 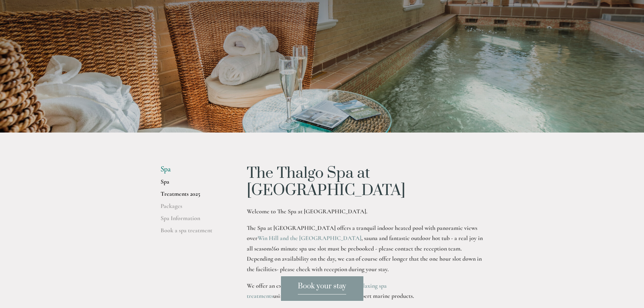 I want to click on p: 60 minute spa use slot must be prebooked - please contact the reception team. Depending on availa..., so click(x=365, y=248).